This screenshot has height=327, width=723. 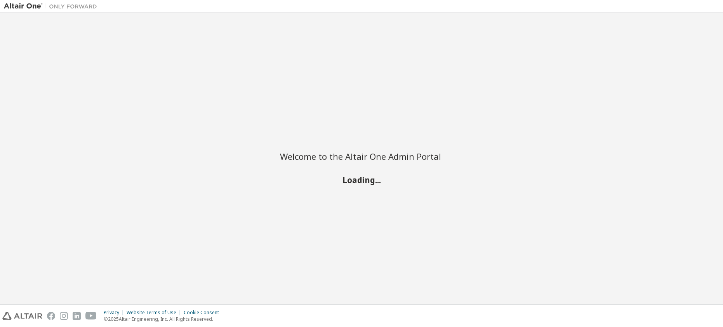 What do you see at coordinates (163, 319) in the screenshot?
I see `p: © 2025 Altair Engineering, Inc. All Rights Reserved.` at bounding box center [163, 319].